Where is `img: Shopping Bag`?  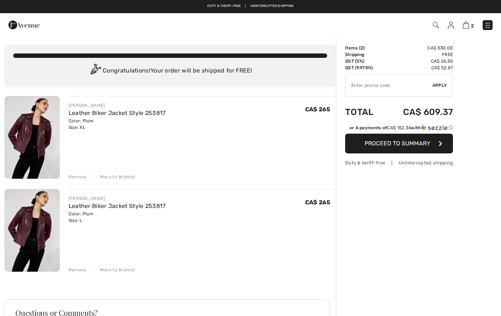 img: Shopping Bag is located at coordinates (466, 25).